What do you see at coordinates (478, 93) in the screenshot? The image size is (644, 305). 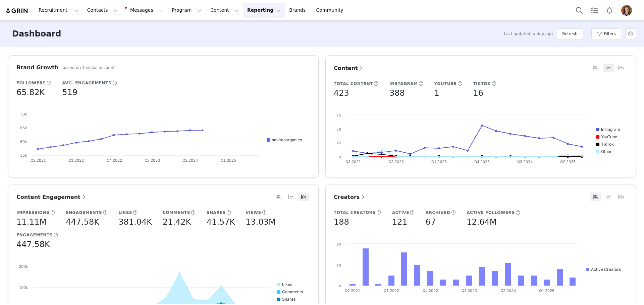 I see `h5: 16` at bounding box center [478, 93].